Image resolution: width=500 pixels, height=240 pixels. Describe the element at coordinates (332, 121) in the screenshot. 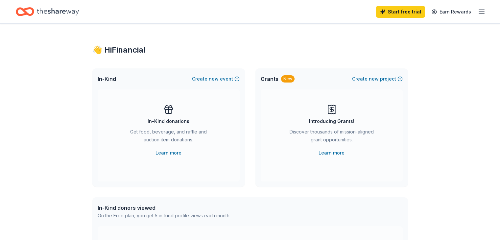

I see `div: Introducing Grants!` at that location.